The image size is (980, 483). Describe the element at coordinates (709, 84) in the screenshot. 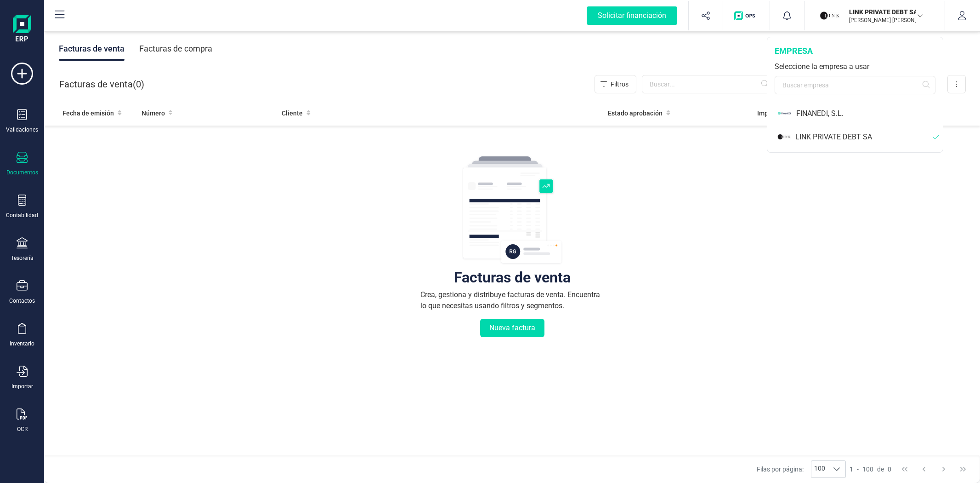

I see `input: Buscar...` at that location.